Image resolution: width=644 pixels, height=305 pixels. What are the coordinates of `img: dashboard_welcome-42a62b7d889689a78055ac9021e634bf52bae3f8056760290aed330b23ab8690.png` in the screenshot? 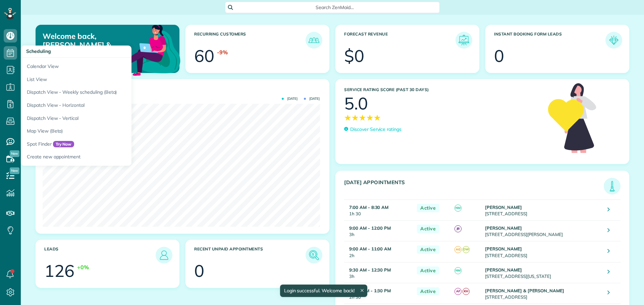 It's located at (149, 50).